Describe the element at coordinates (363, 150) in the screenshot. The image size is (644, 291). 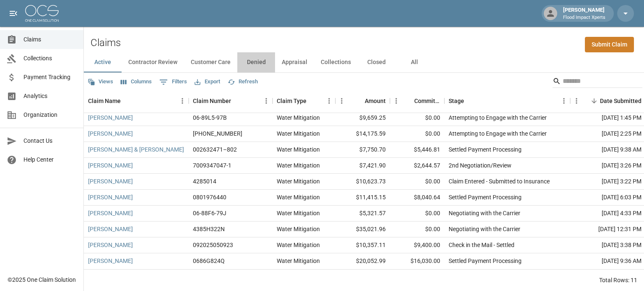
I see `div: $7,750.70` at that location.